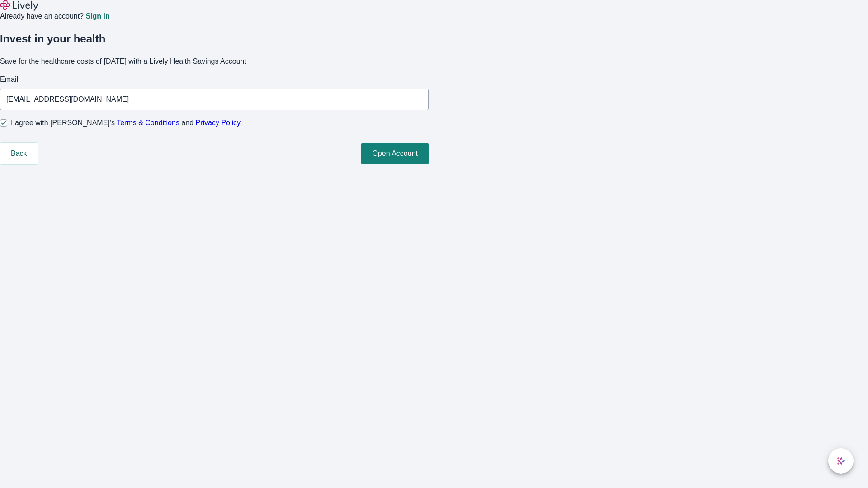 This screenshot has width=868, height=488. Describe the element at coordinates (98, 16) in the screenshot. I see `div: Sign in` at that location.